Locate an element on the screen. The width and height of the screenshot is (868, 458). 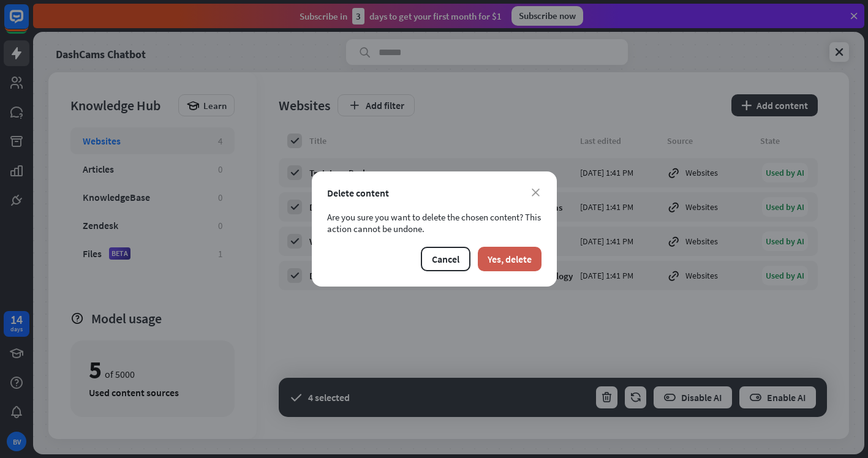
button: Cancel is located at coordinates (445, 259).